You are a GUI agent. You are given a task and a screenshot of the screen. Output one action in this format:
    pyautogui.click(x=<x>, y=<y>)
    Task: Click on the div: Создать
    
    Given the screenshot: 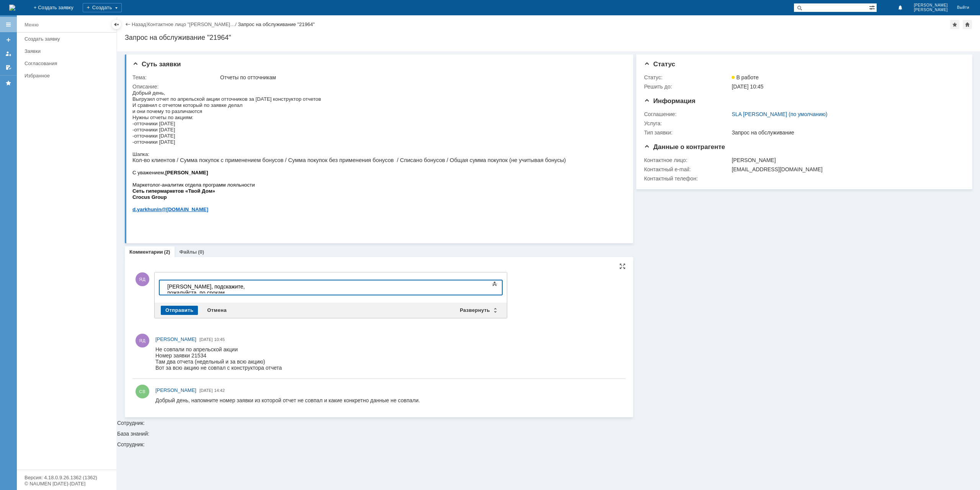 What is the action you would take?
    pyautogui.click(x=102, y=8)
    